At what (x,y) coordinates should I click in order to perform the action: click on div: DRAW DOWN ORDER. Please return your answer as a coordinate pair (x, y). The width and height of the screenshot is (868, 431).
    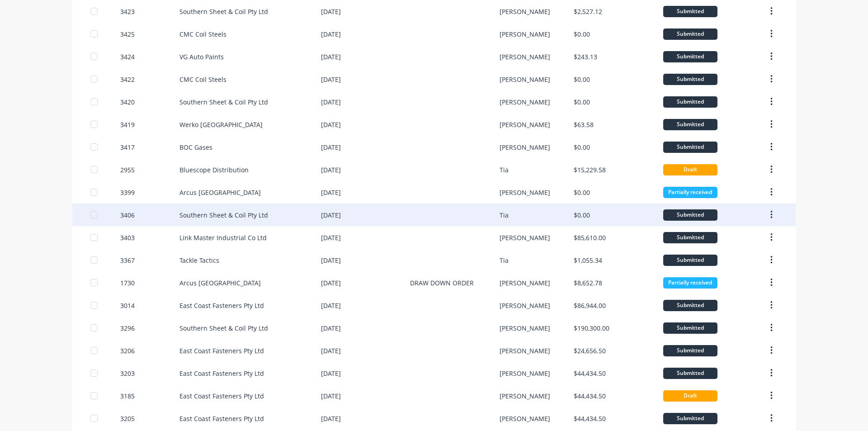
    Looking at the image, I should click on (442, 283).